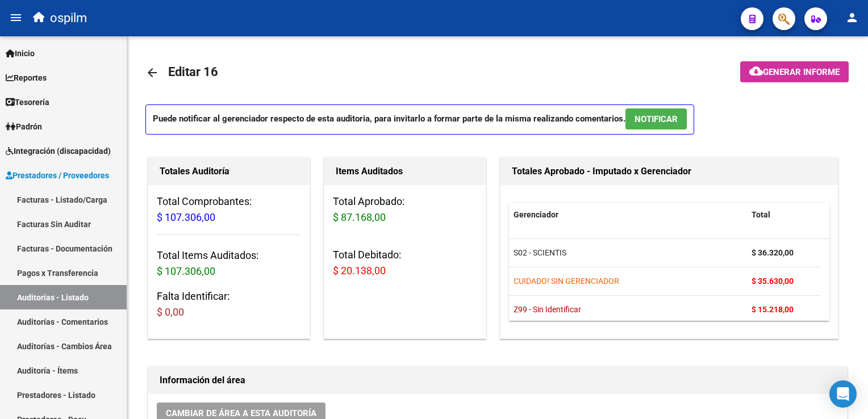  I want to click on h1: Información del área, so click(498, 381).